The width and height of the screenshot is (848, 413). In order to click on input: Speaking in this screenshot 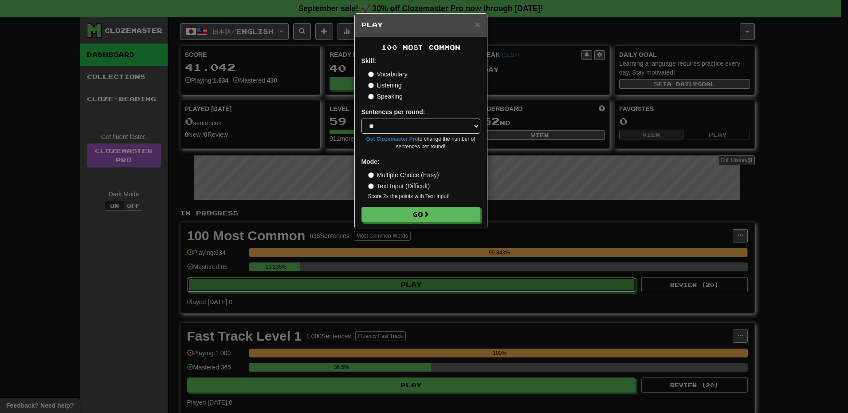, I will do `click(371, 96)`.